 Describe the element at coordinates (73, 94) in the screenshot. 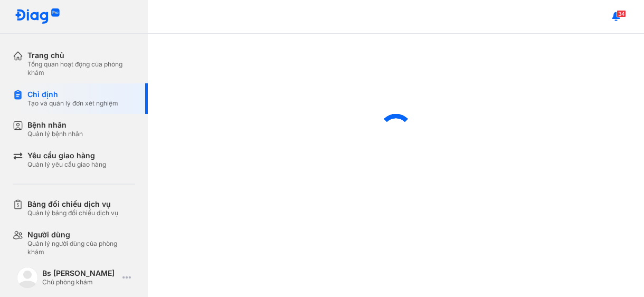

I see `div: Chỉ định` at that location.